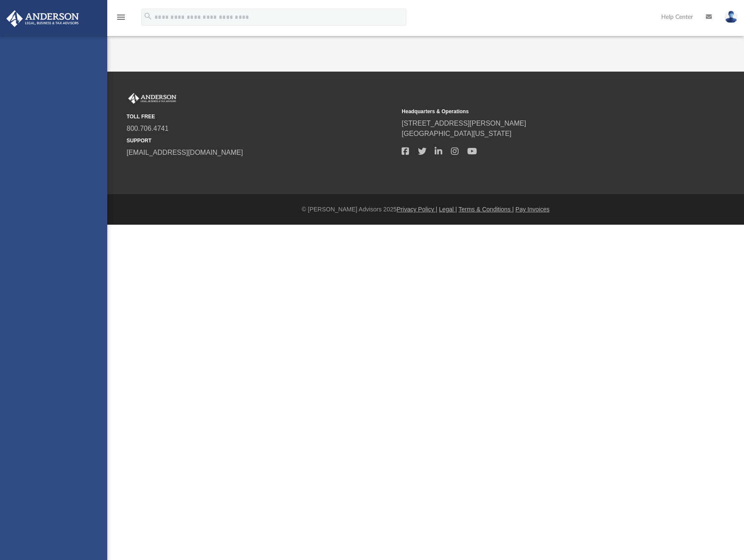  Describe the element at coordinates (148, 128) in the screenshot. I see `a: 800.706.4741` at that location.